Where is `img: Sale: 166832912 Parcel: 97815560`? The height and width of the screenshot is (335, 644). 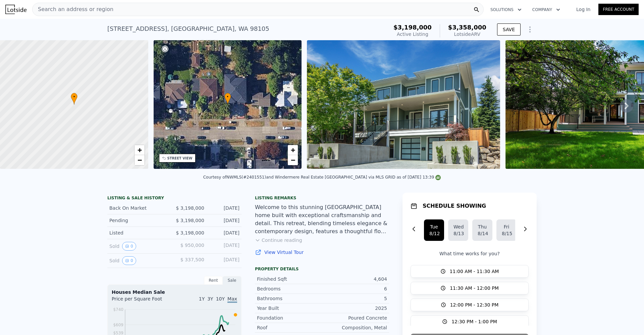 img: Sale: 166832912 Parcel: 97815560 is located at coordinates (404, 105).